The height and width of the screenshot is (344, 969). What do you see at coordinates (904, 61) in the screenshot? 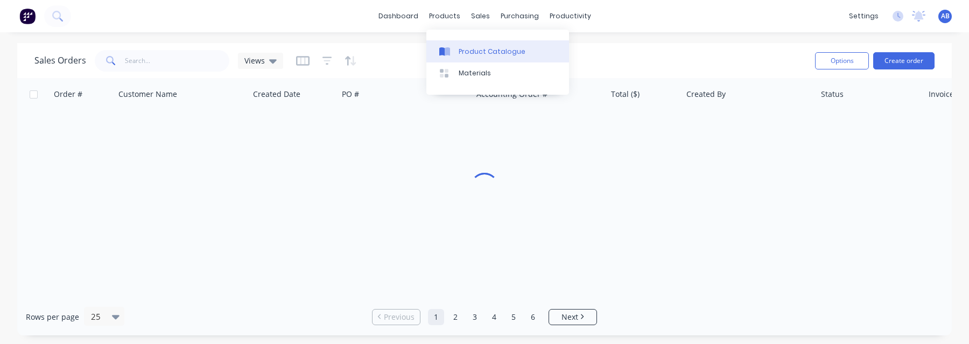
I see `button: Create order` at bounding box center [904, 61].